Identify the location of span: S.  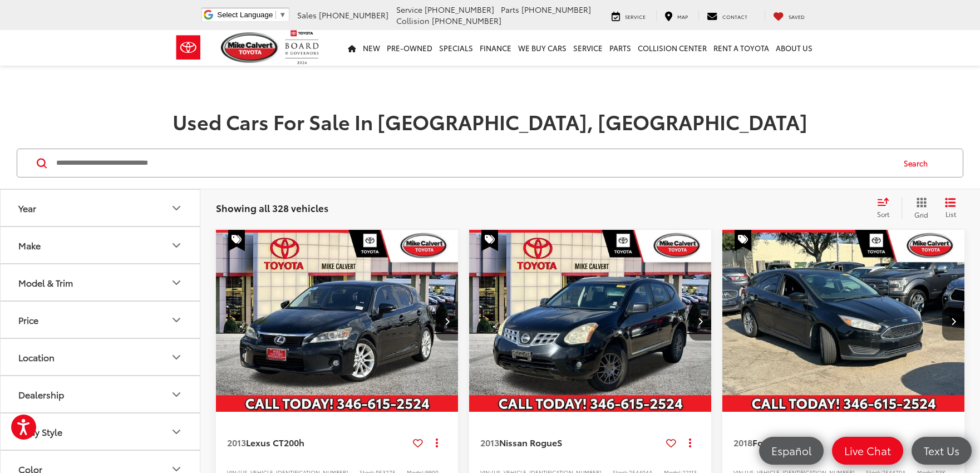
(559, 441).